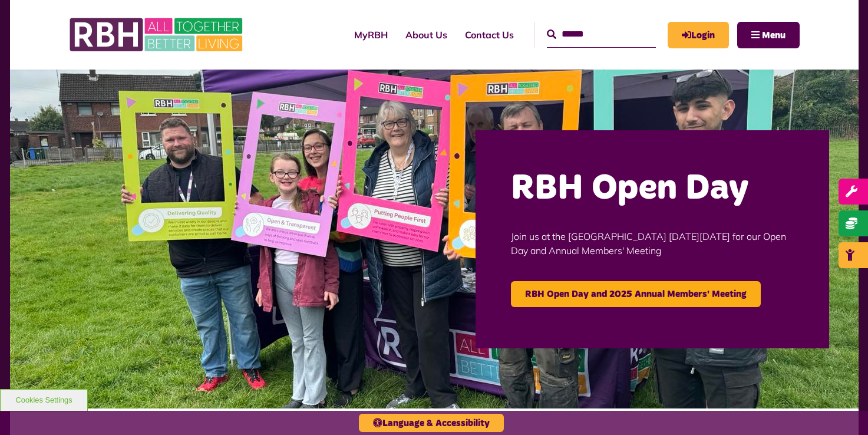 The height and width of the screenshot is (435, 868). What do you see at coordinates (431, 423) in the screenshot?
I see `button: Language & Accessibility` at bounding box center [431, 423].